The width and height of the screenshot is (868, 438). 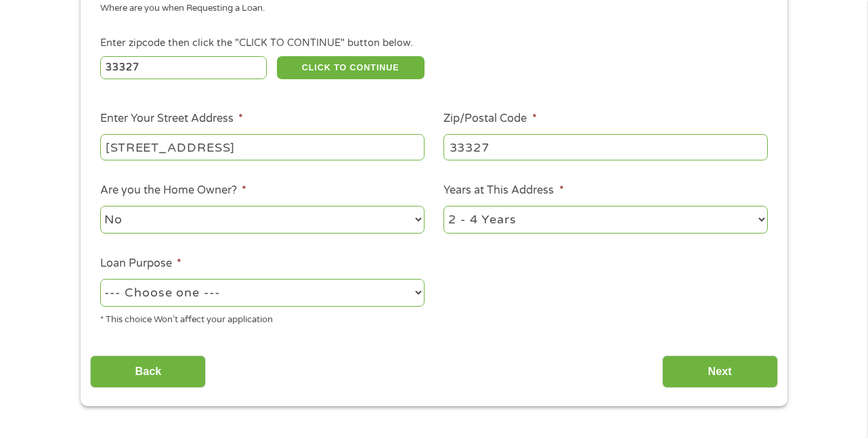 What do you see at coordinates (141, 263) in the screenshot?
I see `label: Loan Purpose` at bounding box center [141, 263].